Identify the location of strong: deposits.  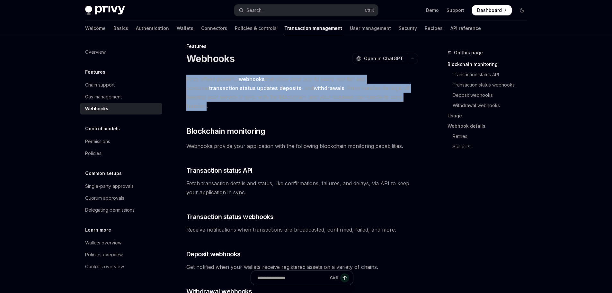
(290, 88).